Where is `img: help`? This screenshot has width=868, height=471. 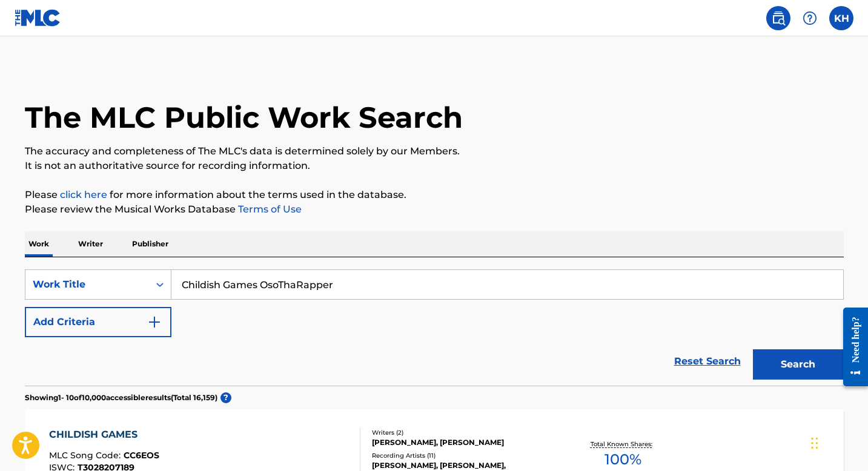
img: help is located at coordinates (809, 18).